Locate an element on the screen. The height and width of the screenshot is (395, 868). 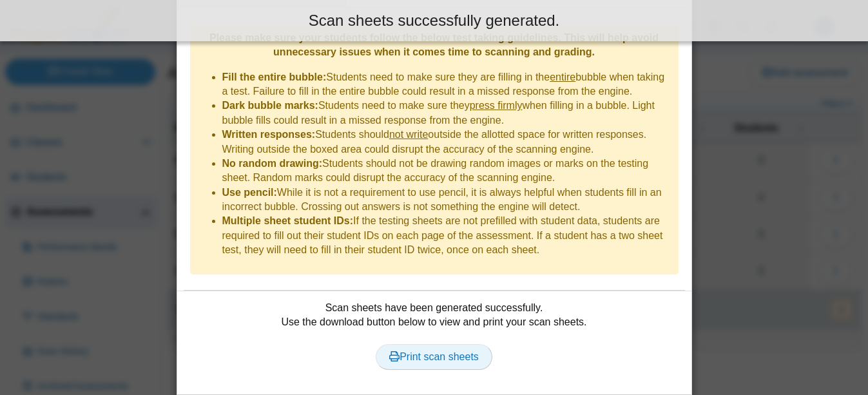
u: press firmly is located at coordinates (497, 105).